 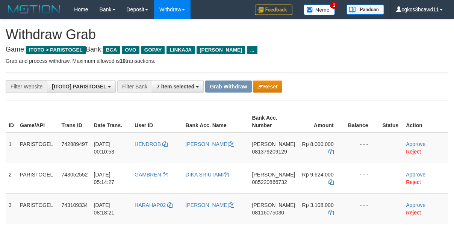 What do you see at coordinates (153, 50) in the screenshot?
I see `span: GOPAY` at bounding box center [153, 50].